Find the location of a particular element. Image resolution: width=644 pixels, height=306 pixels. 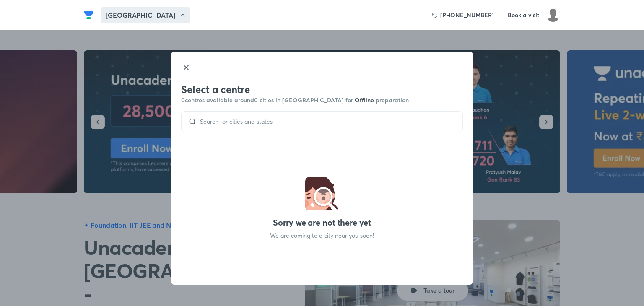

img: Rahul Kumar is located at coordinates (553, 15).